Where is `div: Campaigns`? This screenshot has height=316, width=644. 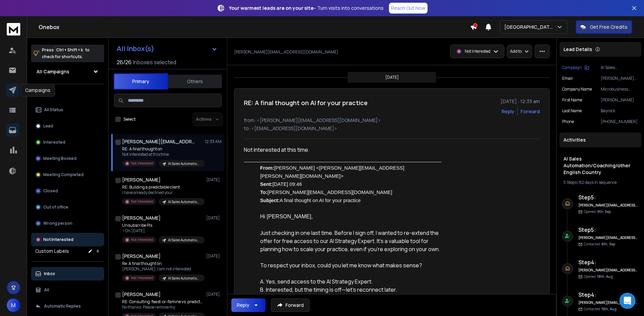
div: Campaigns is located at coordinates (38, 90).